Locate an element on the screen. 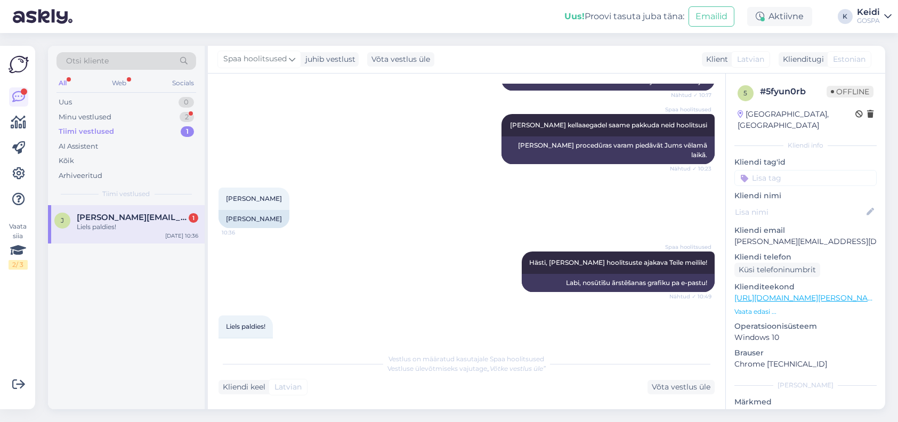 This screenshot has height=422, width=898. p: Vaata edasi ... is located at coordinates (806, 312).